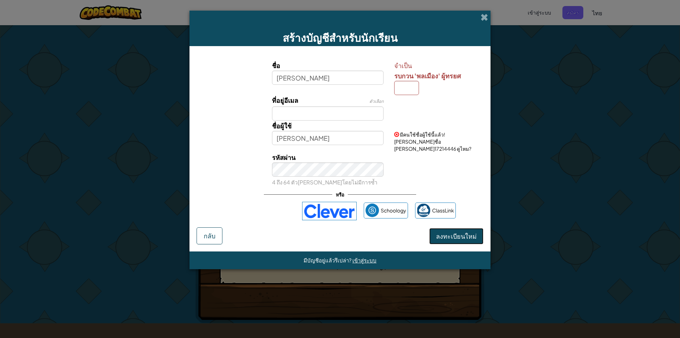 Image resolution: width=680 pixels, height=338 pixels. I want to click on span: ClassLink, so click(443, 210).